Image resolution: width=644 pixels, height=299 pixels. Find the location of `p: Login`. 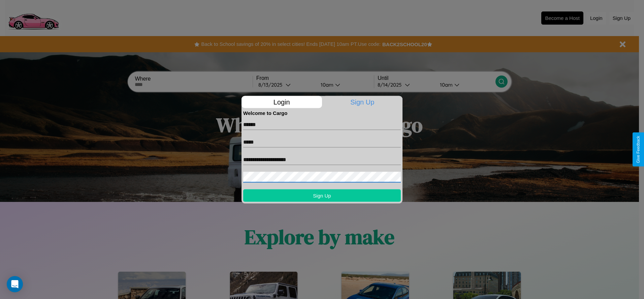

p: Login is located at coordinates (282, 102).